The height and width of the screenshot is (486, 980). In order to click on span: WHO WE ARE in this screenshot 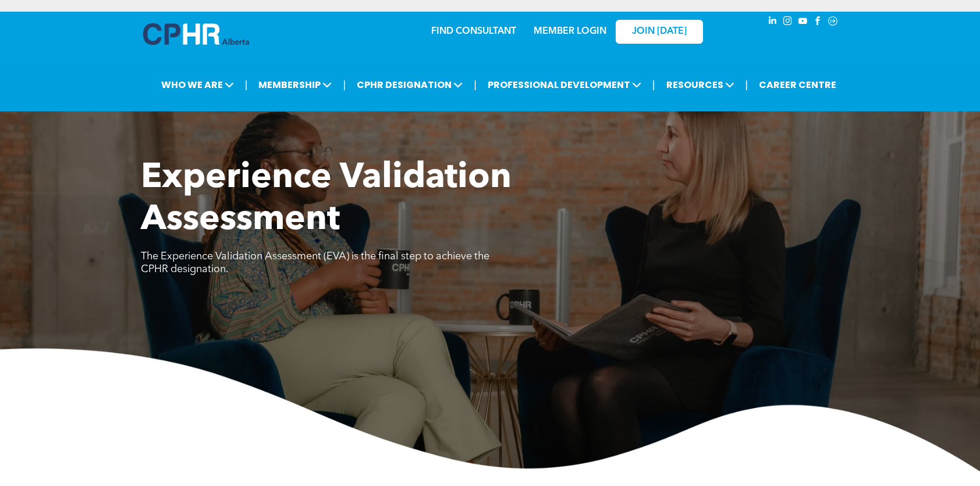, I will do `click(197, 84)`.